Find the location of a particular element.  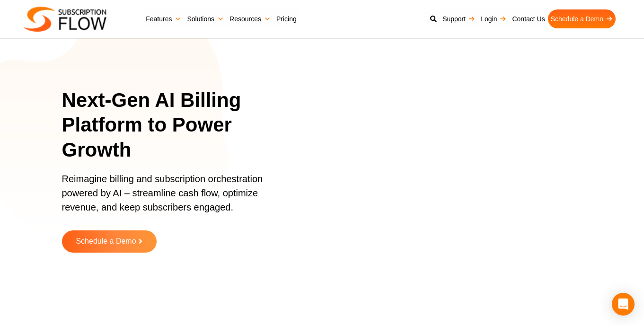

a: Features is located at coordinates (164, 19).